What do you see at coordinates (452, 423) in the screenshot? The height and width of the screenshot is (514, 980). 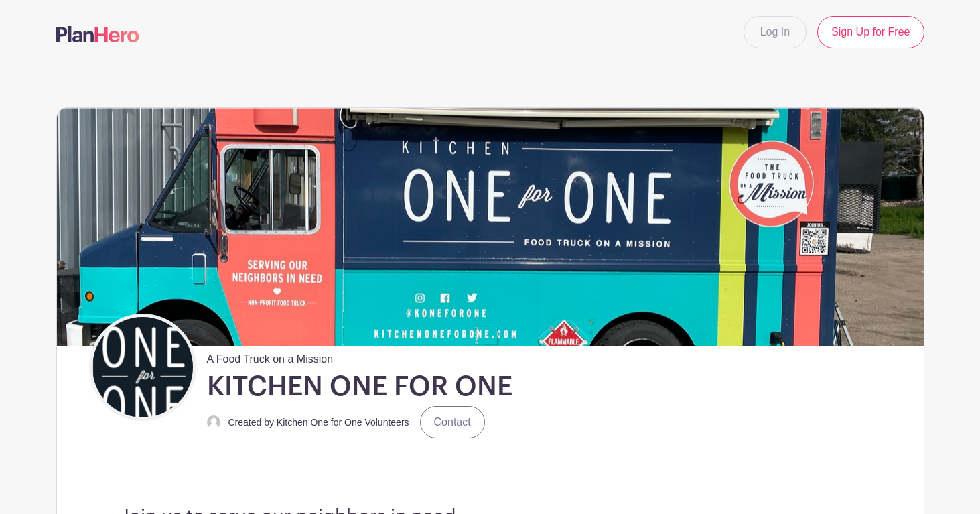 I see `a: Contact` at bounding box center [452, 423].